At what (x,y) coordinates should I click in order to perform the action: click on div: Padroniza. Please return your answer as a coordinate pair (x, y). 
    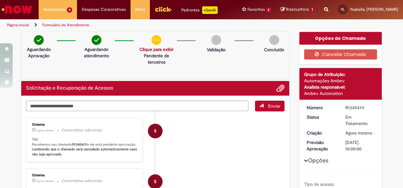
    Looking at the image, I should click on (199, 10).